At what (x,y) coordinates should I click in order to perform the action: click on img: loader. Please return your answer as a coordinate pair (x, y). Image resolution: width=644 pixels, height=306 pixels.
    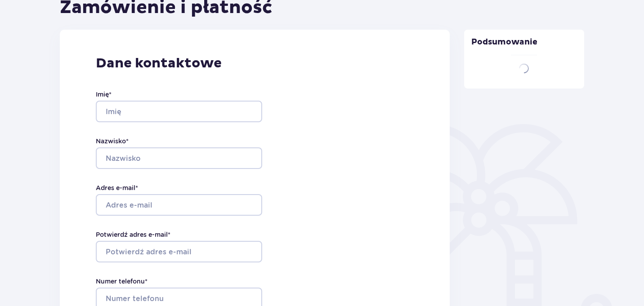
    Looking at the image, I should click on (524, 68).